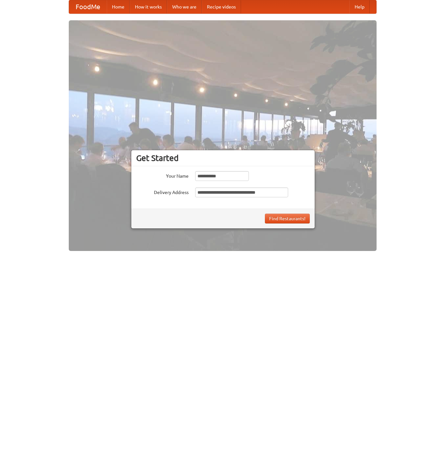 The image size is (445, 463). Describe the element at coordinates (184, 7) in the screenshot. I see `a: Who we are` at that location.